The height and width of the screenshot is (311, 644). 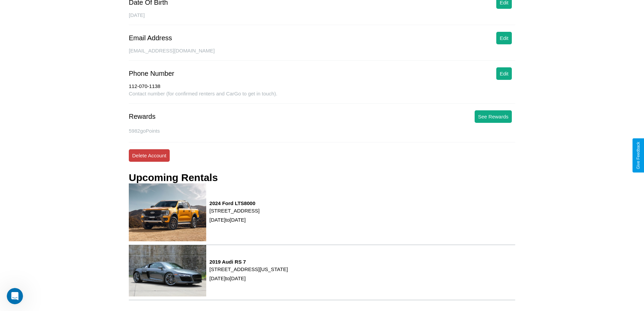 I want to click on h3: 2024 Ford LTS8000, so click(x=235, y=203).